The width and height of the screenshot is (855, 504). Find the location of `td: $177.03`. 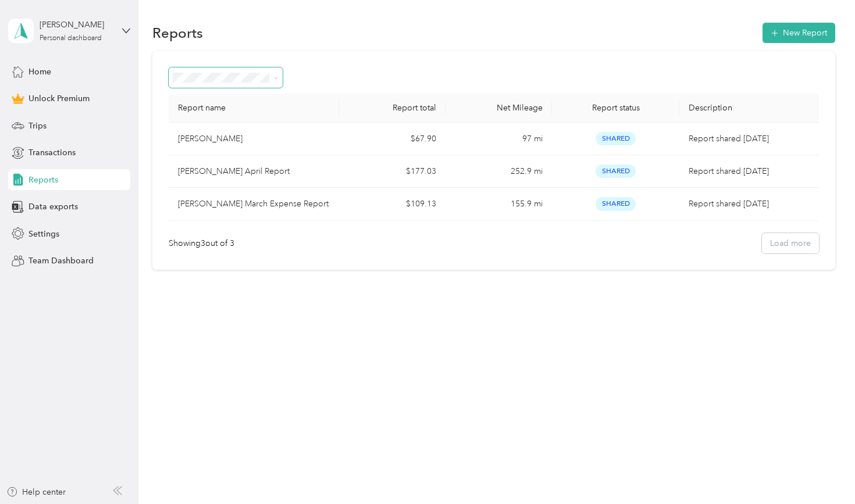

td: $177.03 is located at coordinates (392, 171).